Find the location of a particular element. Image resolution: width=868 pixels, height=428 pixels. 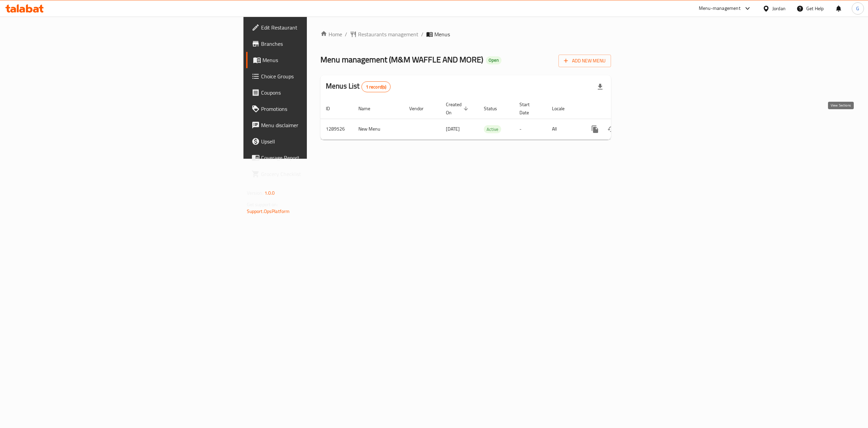

a: Choice Groups is located at coordinates (317, 76).